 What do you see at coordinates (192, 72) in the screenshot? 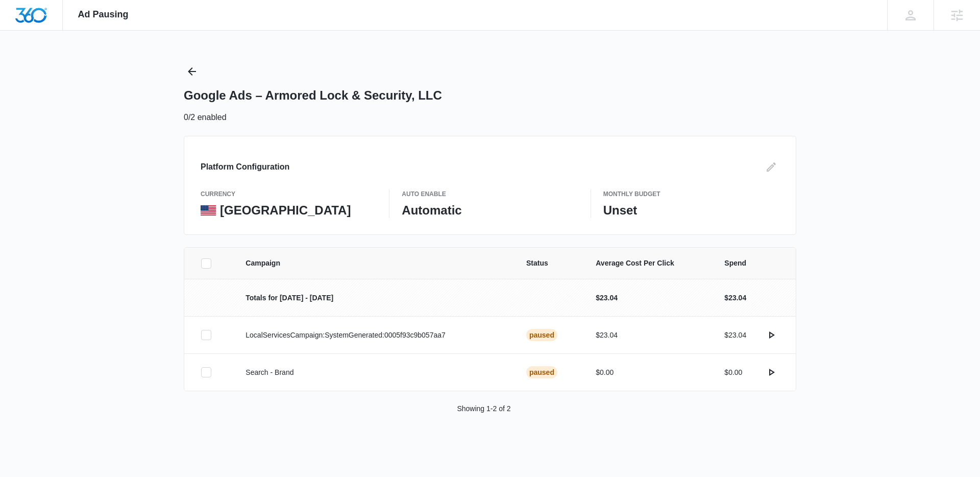
I see `button: Back` at bounding box center [192, 72].